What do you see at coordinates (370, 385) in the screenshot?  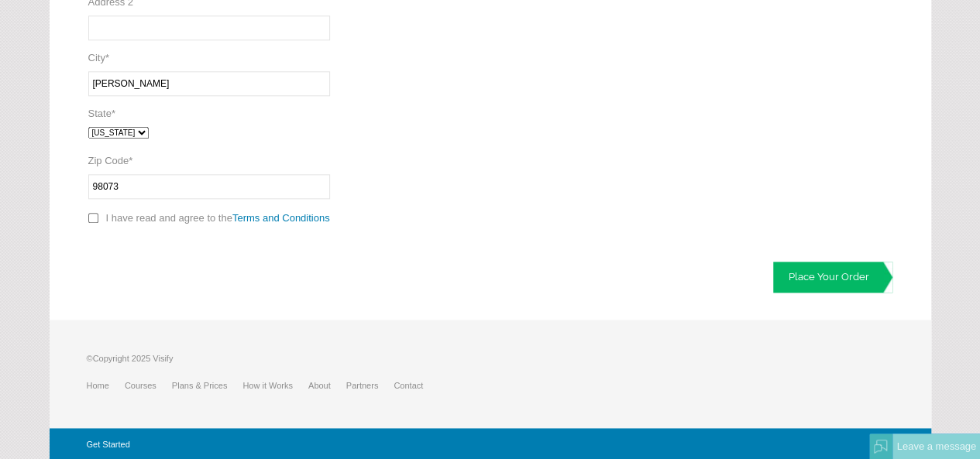 I see `a: Partners` at bounding box center [370, 385].